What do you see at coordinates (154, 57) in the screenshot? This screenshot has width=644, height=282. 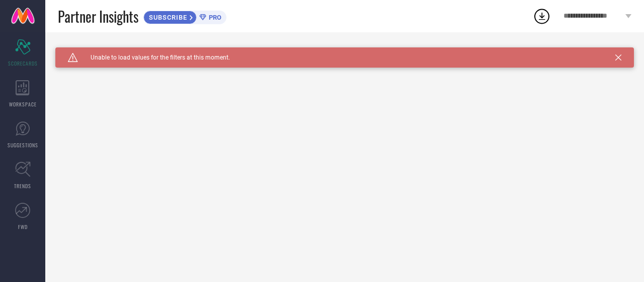 I see `span: Unable to load values for the filters at this moment.` at bounding box center [154, 57].